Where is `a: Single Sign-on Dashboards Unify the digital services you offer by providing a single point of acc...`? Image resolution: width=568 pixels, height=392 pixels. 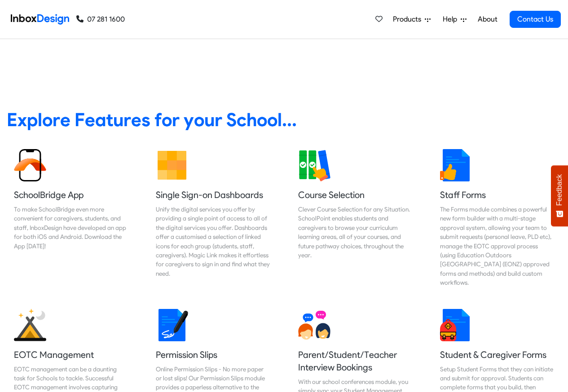 a: Single Sign-on Dashboards Unify the digital services you offer by providing a single point of acc... is located at coordinates (213, 218).